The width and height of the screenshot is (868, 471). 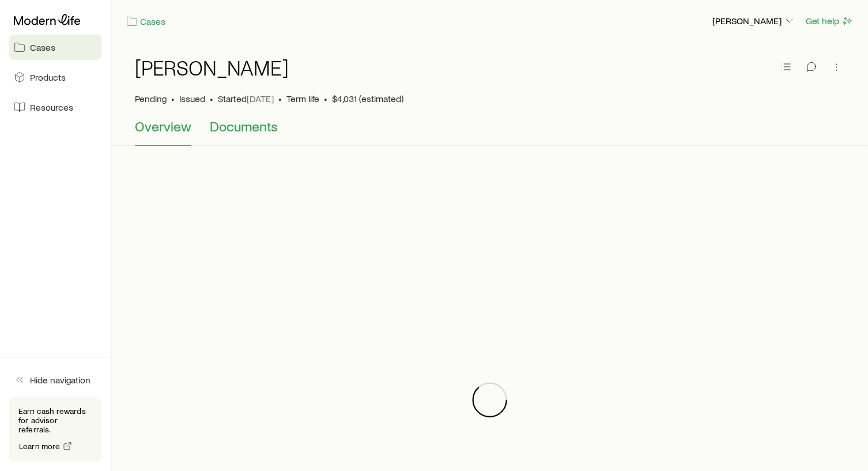 What do you see at coordinates (56, 107) in the screenshot?
I see `a: Resources` at bounding box center [56, 107].